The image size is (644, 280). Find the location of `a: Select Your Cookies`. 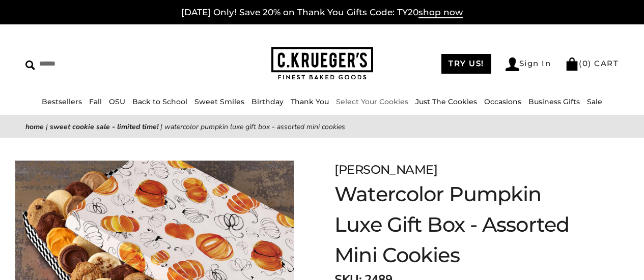

a: Select Your Cookies is located at coordinates (372, 102).